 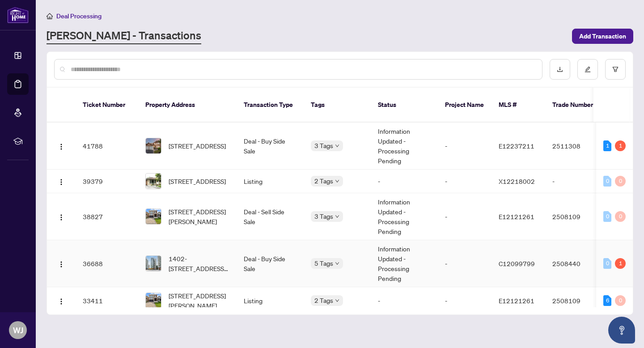 I want to click on span: filter, so click(x=615, y=69).